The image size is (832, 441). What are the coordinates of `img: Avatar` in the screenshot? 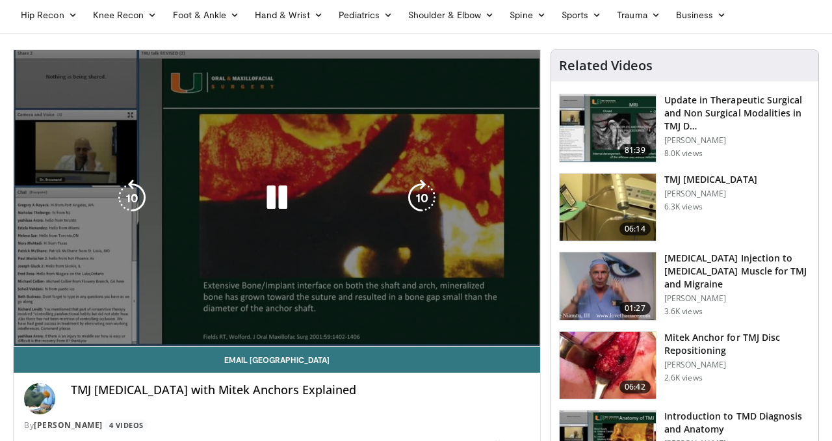 It's located at (40, 398).